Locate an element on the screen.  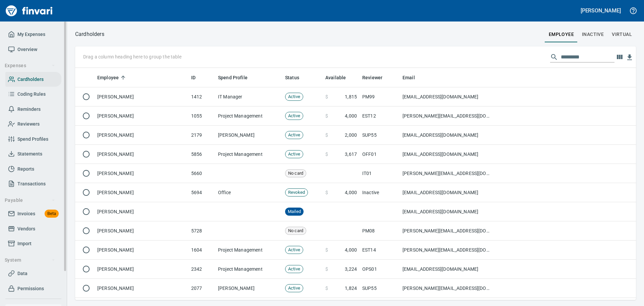
span: My Expenses is located at coordinates (31, 34).